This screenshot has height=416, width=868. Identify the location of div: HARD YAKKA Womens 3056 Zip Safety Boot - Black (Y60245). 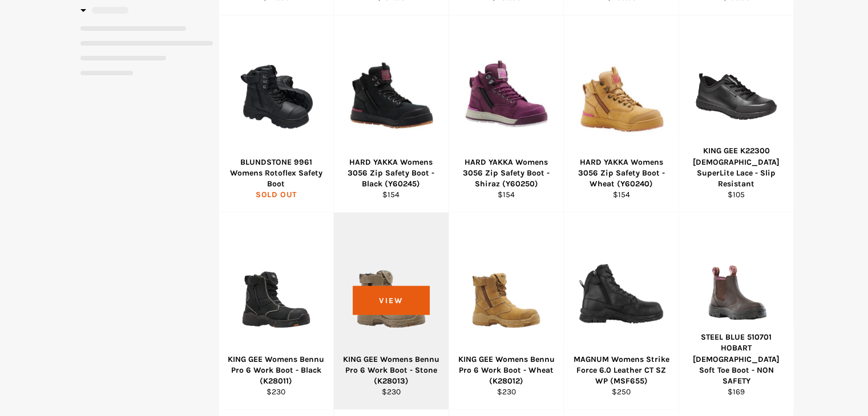
(391, 173).